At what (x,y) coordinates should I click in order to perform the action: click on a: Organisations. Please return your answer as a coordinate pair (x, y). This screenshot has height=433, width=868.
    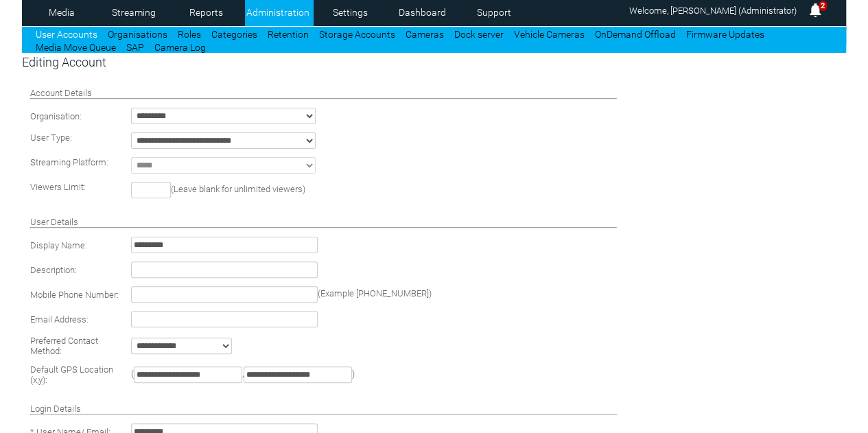
    Looking at the image, I should click on (137, 34).